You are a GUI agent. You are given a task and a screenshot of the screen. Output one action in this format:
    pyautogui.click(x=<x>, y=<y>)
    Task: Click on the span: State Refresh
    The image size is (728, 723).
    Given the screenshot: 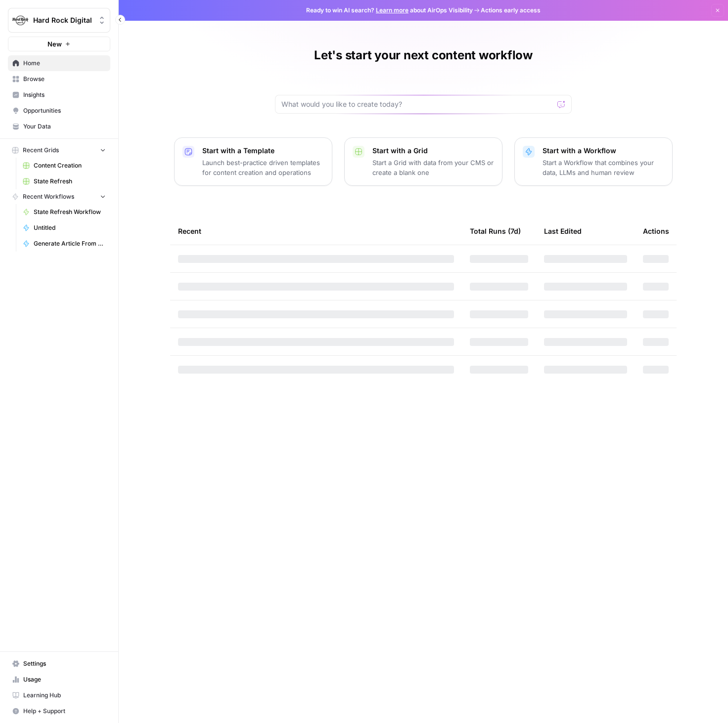 What is the action you would take?
    pyautogui.click(x=70, y=181)
    